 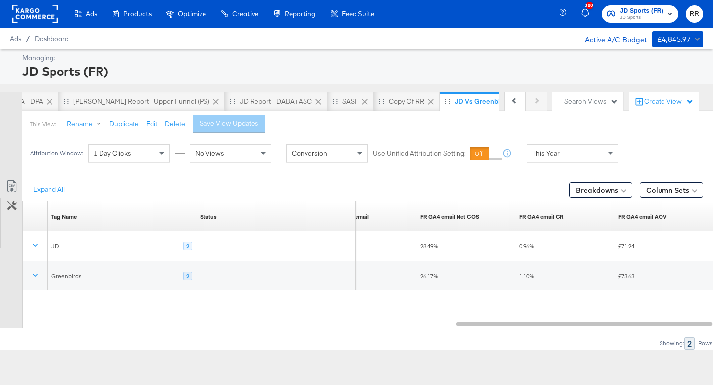 What do you see at coordinates (64, 217) in the screenshot?
I see `div: Tag Name` at bounding box center [64, 217].